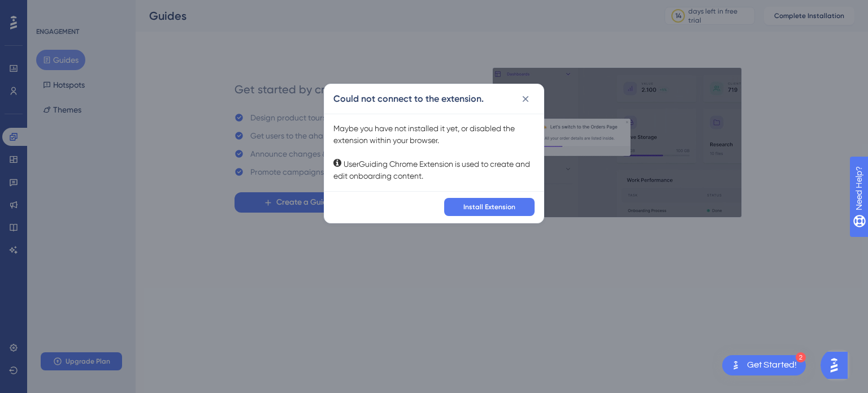 Image resolution: width=868 pixels, height=393 pixels. Describe the element at coordinates (408, 99) in the screenshot. I see `h2: Could not connect to the extension.` at that location.